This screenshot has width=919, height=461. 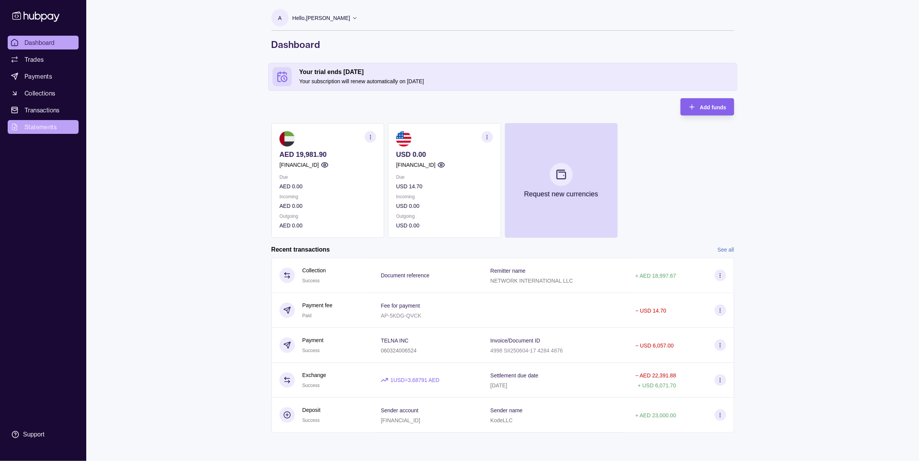 What do you see at coordinates (400, 410) in the screenshot?
I see `p: Sender account` at bounding box center [400, 410].